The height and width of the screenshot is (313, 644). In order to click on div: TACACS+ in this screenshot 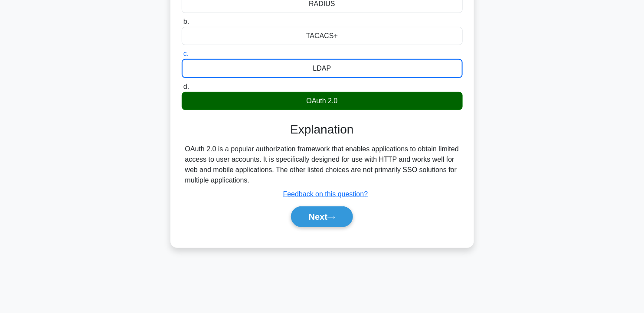, I will do `click(322, 36)`.